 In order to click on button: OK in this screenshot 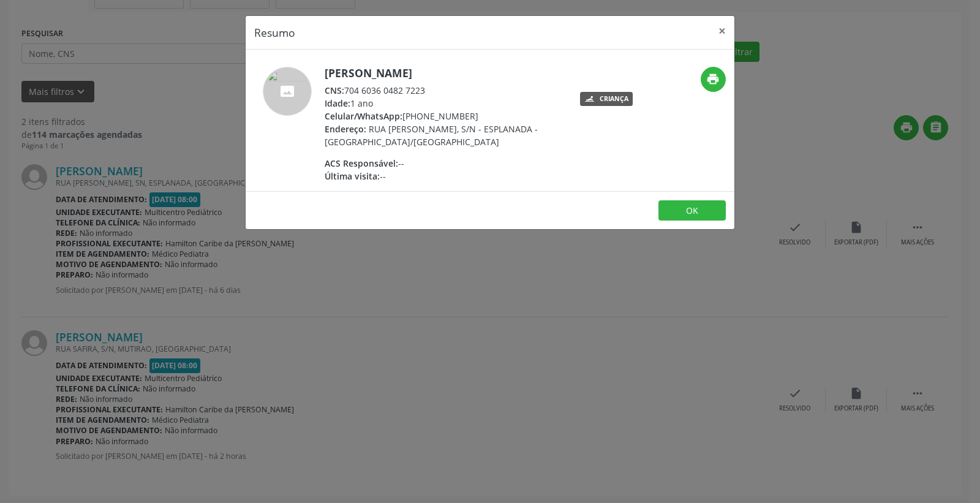, I will do `click(692, 211)`.